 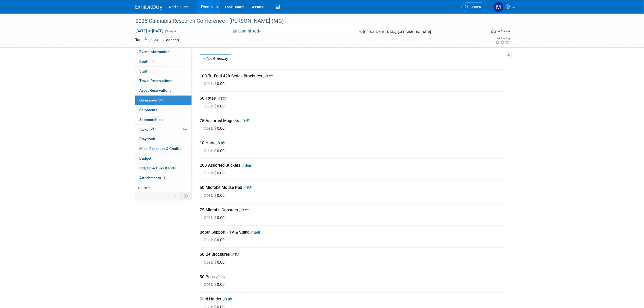 What do you see at coordinates (153, 178) in the screenshot?
I see `span: Attachments` at bounding box center [153, 178].